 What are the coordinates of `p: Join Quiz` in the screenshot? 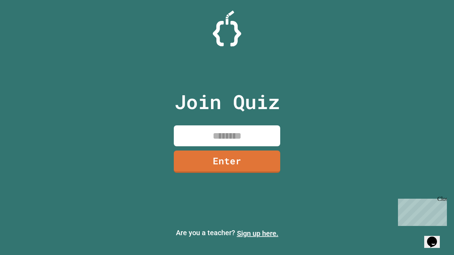 It's located at (227, 102).